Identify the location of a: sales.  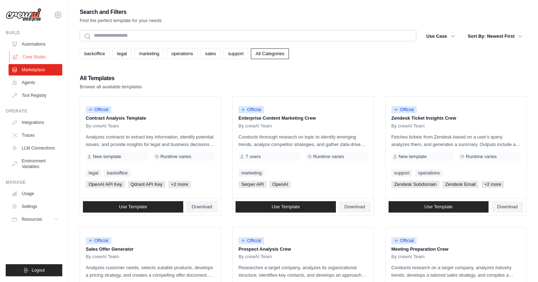
(211, 54).